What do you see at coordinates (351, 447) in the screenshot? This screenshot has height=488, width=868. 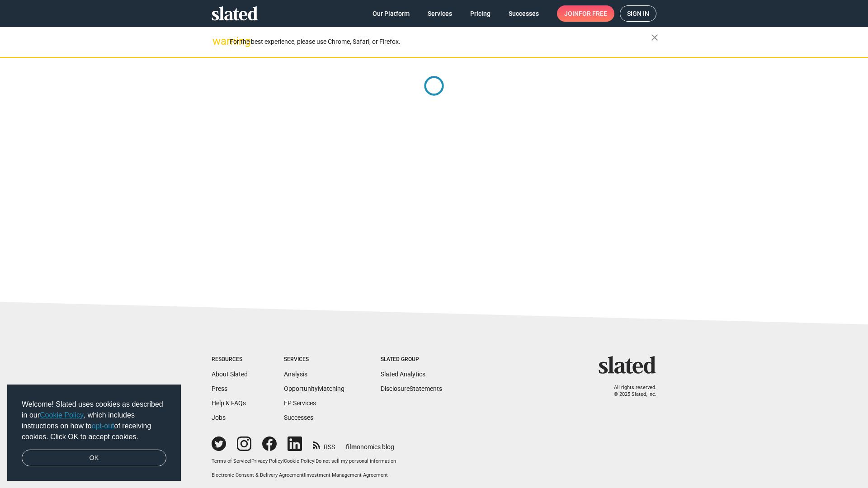 I see `span: film` at bounding box center [351, 447].